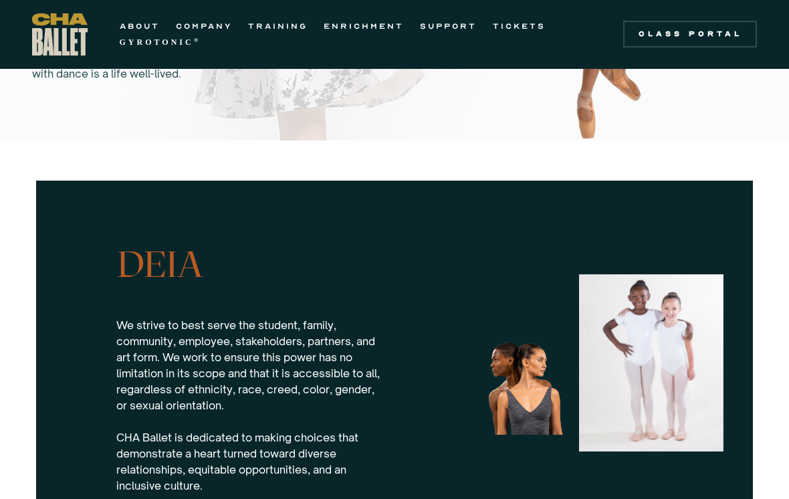 The width and height of the screenshot is (789, 499). I want to click on p: We strive to best serve the student, family, community, employee, stakeholders, partners, and art..., so click(250, 405).